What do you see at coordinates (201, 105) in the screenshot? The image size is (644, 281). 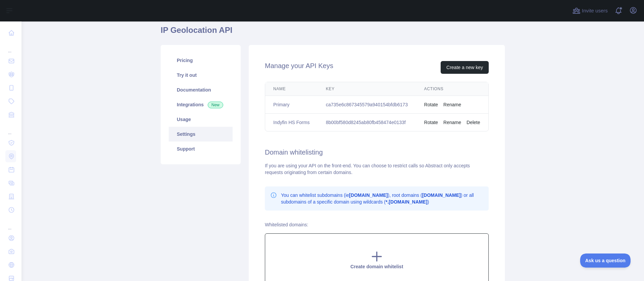 I see `a: Integrations New` at bounding box center [201, 105].